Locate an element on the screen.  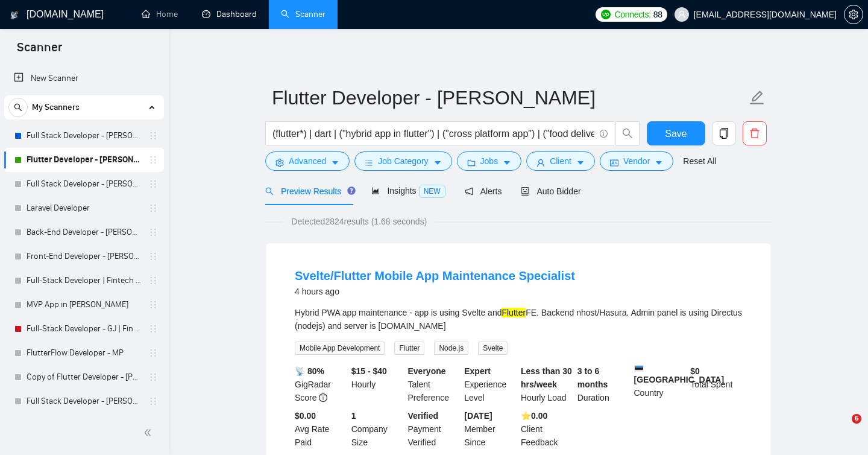
div: Talent Preference is located at coordinates (434, 384).